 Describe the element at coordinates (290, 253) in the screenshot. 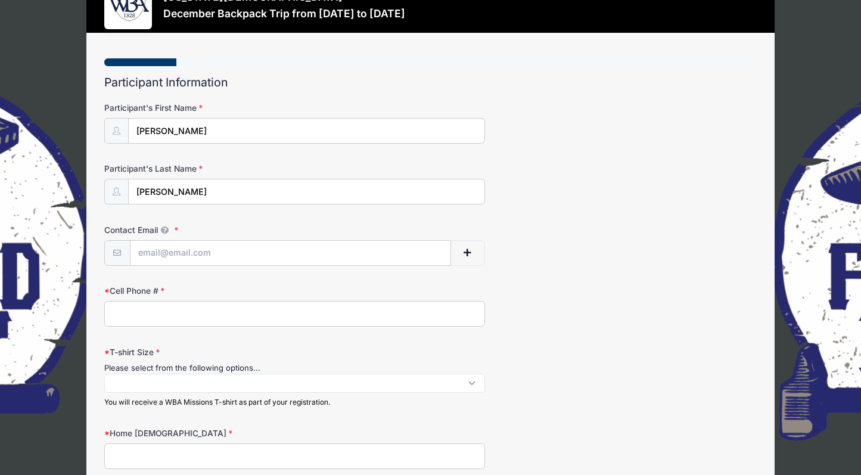

I see `input: email@email.com` at that location.